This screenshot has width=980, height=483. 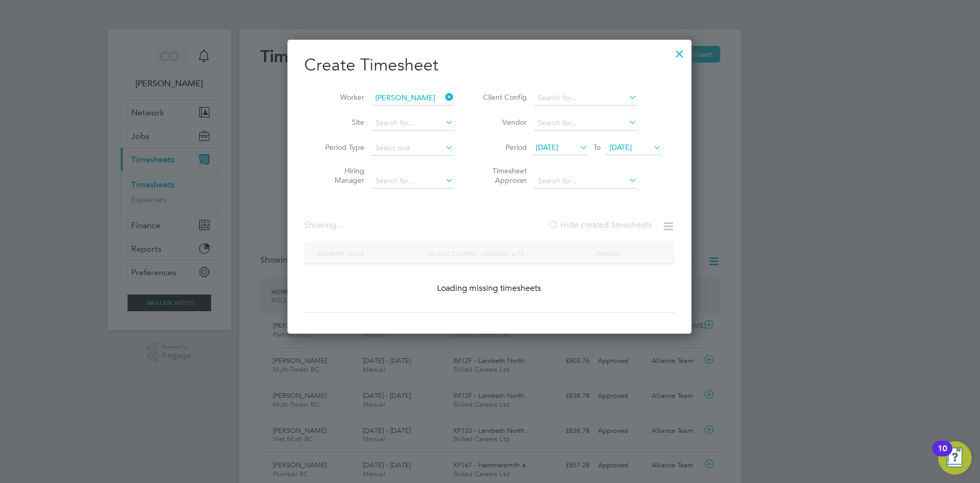 What do you see at coordinates (597, 147) in the screenshot?
I see `span: To` at bounding box center [597, 147].